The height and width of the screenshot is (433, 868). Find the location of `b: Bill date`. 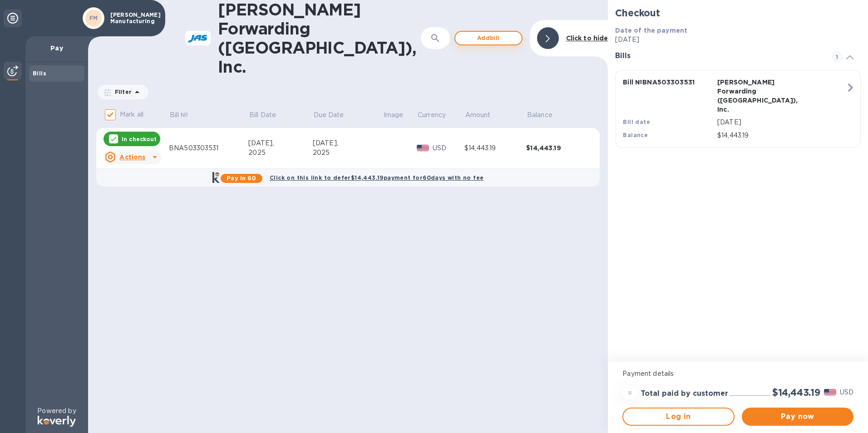

b: Bill date is located at coordinates (637, 122).